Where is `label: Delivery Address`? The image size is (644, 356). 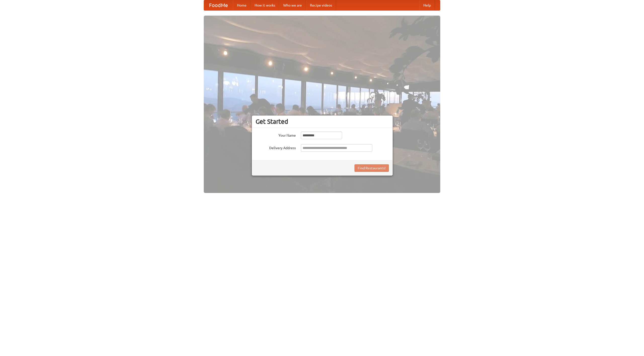
label: Delivery Address is located at coordinates (276, 147).